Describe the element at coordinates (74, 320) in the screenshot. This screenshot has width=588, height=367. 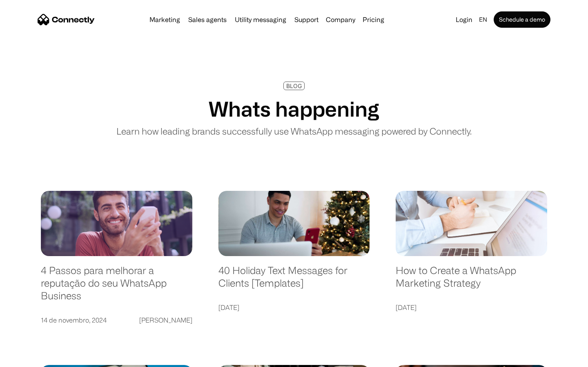
I see `div: 14 de novembro, 2024` at that location.